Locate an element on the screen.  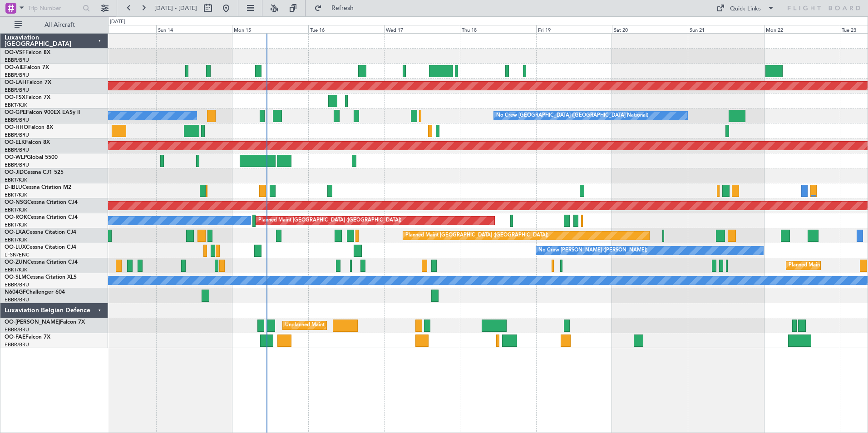
span: Refresh is located at coordinates (343, 9).